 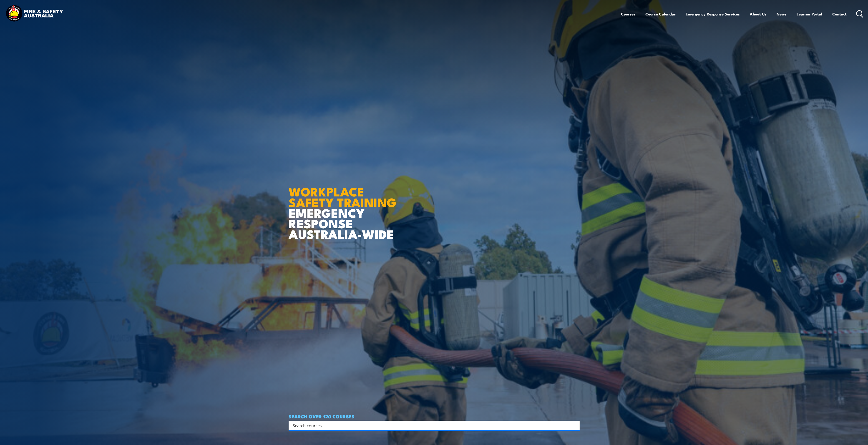 I want to click on form: Search form, so click(x=432, y=425).